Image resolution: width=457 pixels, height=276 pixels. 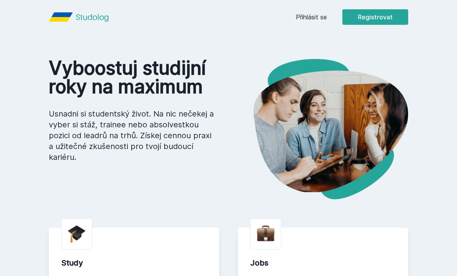 What do you see at coordinates (318, 129) in the screenshot?
I see `img: hero.png` at bounding box center [318, 129].